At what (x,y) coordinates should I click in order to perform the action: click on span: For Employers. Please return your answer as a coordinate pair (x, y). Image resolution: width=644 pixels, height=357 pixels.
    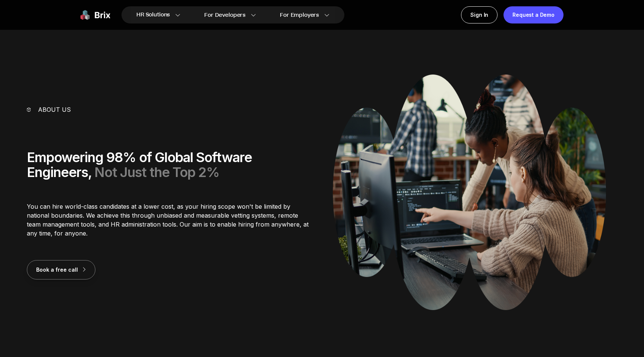
    Looking at the image, I should click on (300, 15).